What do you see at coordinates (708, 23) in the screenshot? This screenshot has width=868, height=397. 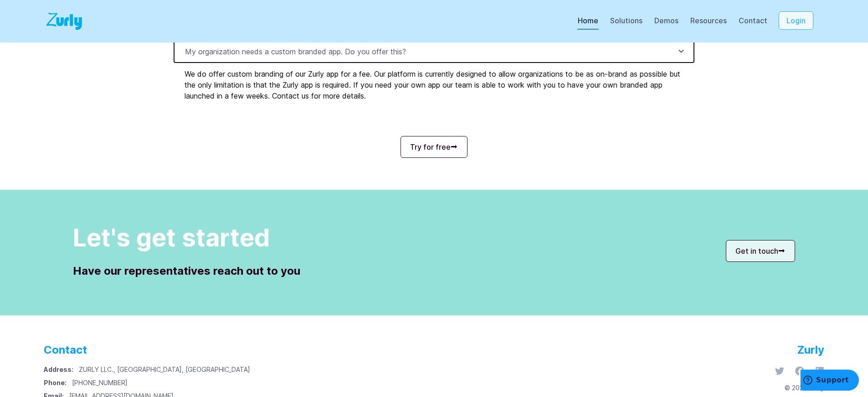 I see `a: Resources` at bounding box center [708, 23].